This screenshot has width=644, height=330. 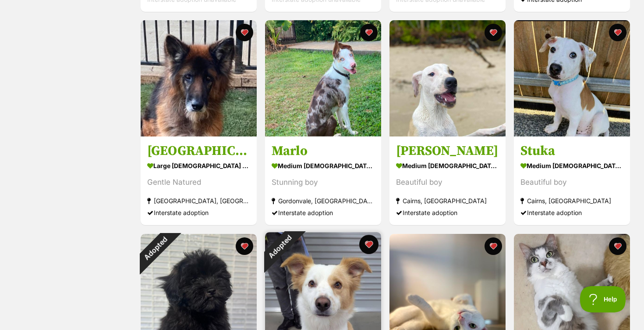 What do you see at coordinates (572, 78) in the screenshot?
I see `img: Stuka` at bounding box center [572, 78].